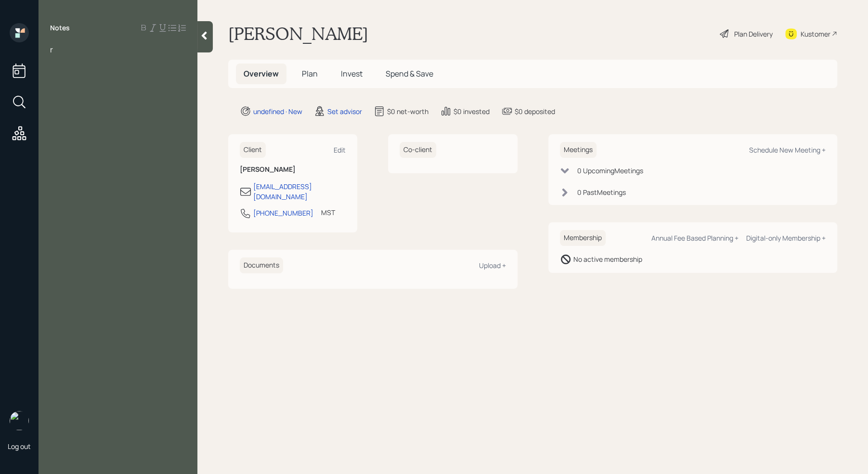 The width and height of the screenshot is (868, 474). Describe the element at coordinates (340, 150) in the screenshot. I see `div: Edit` at that location.